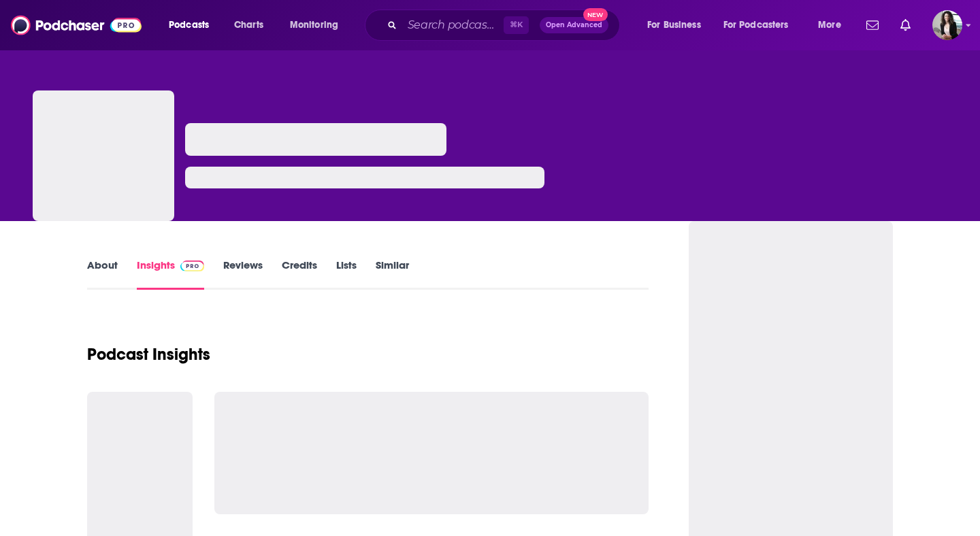 The height and width of the screenshot is (536, 980). What do you see at coordinates (76, 25) in the screenshot?
I see `a: Podchaser - Follow, Share and Rate Podcasts` at bounding box center [76, 25].